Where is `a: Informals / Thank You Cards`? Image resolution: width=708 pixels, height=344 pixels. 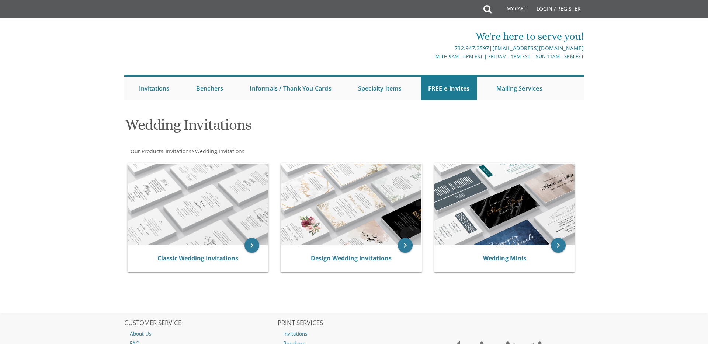 a: Informals / Thank You Cards is located at coordinates (290, 88).